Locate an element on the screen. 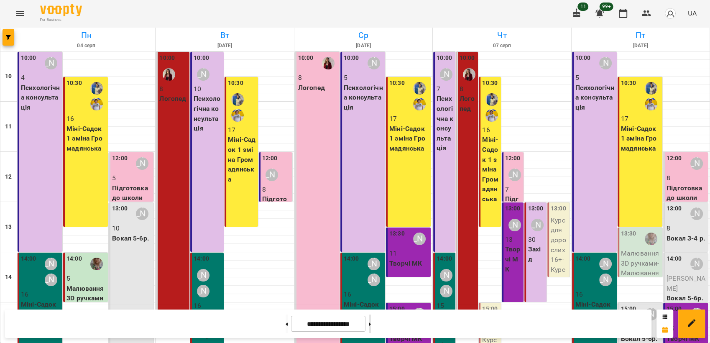 This screenshot has height=343, width=710. div: Юля Стеценко is located at coordinates (419, 239).